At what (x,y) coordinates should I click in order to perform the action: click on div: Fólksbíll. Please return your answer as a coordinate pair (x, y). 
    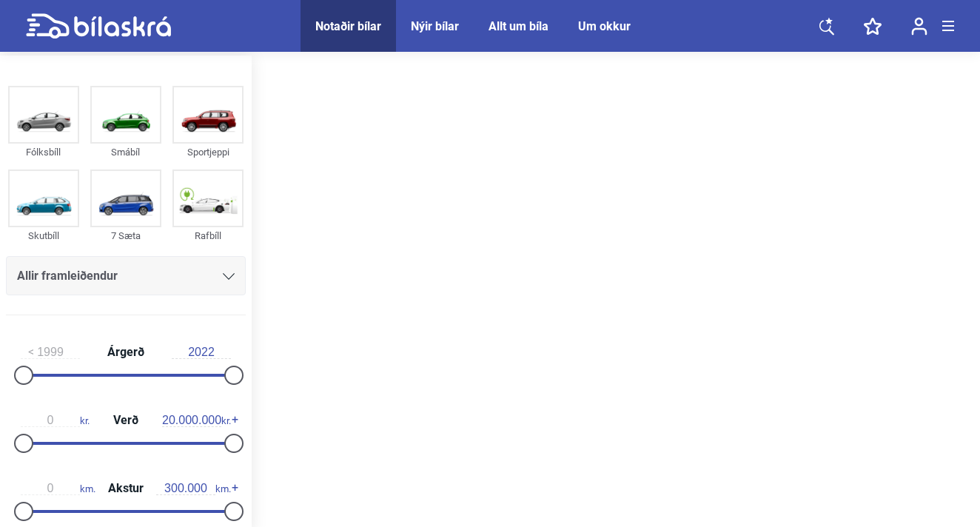
    Looking at the image, I should click on (44, 152).